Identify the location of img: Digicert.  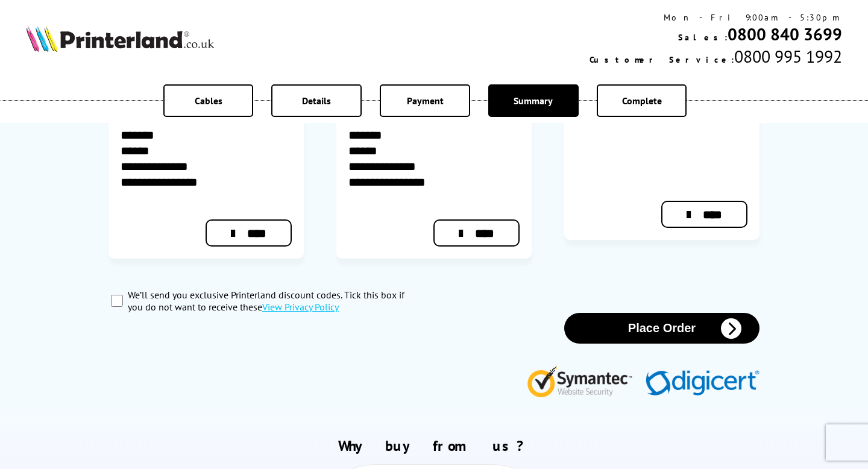
(702, 384).